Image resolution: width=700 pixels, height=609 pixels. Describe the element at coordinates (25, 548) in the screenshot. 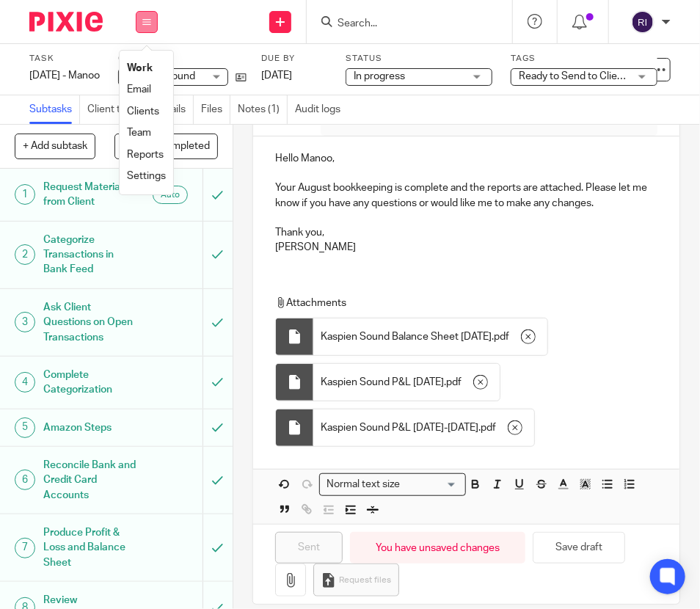

I see `div: 7` at that location.